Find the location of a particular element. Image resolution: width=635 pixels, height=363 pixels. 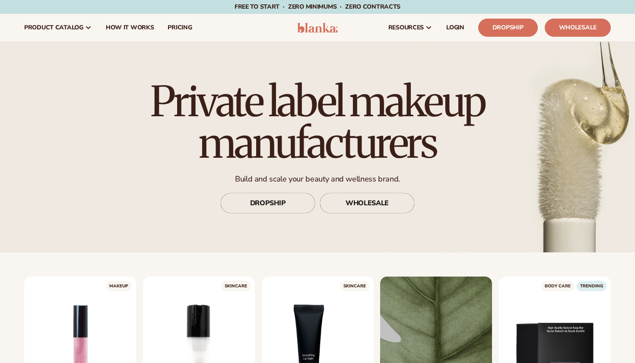

h1: Private label makeup manufacturers is located at coordinates (317, 122).